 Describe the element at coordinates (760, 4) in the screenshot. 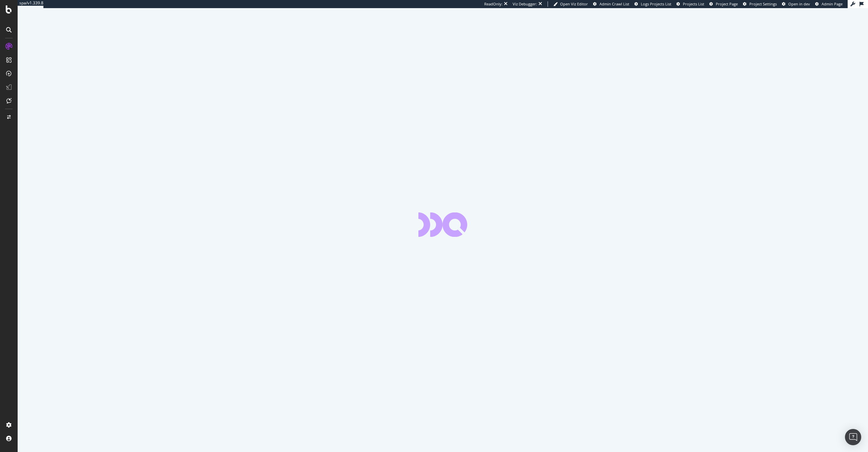

I see `a: Project Settings` at that location.